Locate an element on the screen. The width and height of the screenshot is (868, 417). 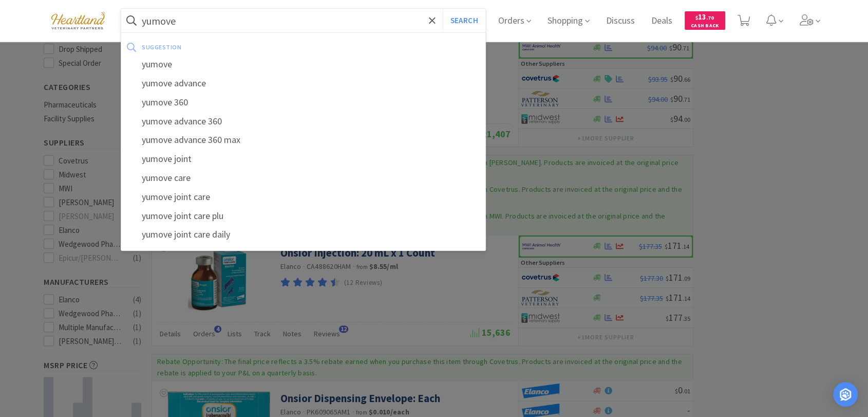
div: Open Intercom Messenger is located at coordinates (846, 394).